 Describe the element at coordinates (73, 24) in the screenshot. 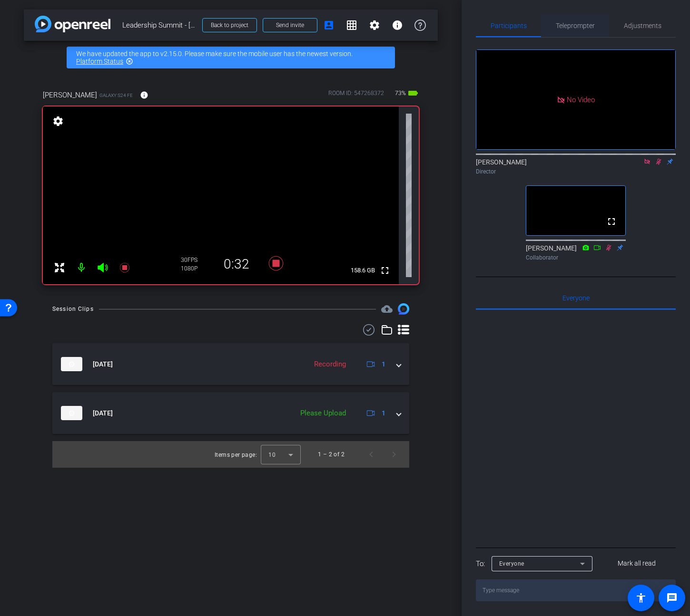

I see `img: app-logo` at that location.